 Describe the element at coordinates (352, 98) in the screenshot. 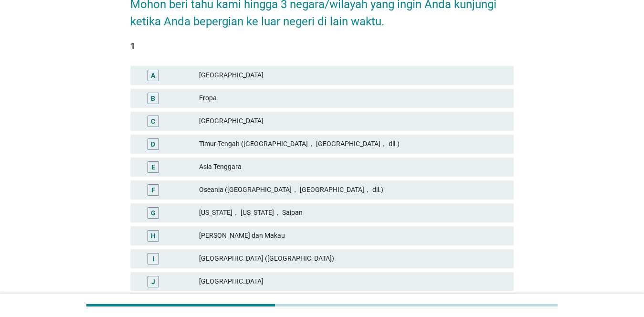

I see `div: Eropa` at that location.